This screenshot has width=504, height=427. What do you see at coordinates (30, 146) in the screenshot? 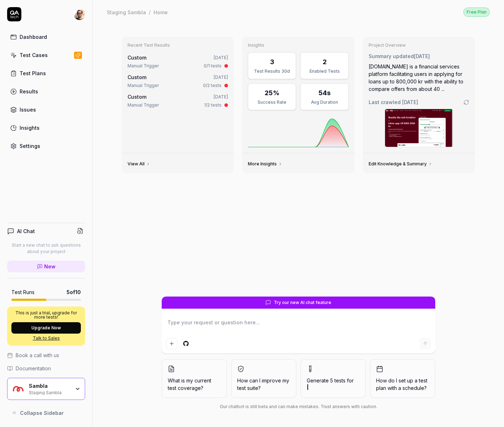
I see `div: Settings` at bounding box center [30, 146].